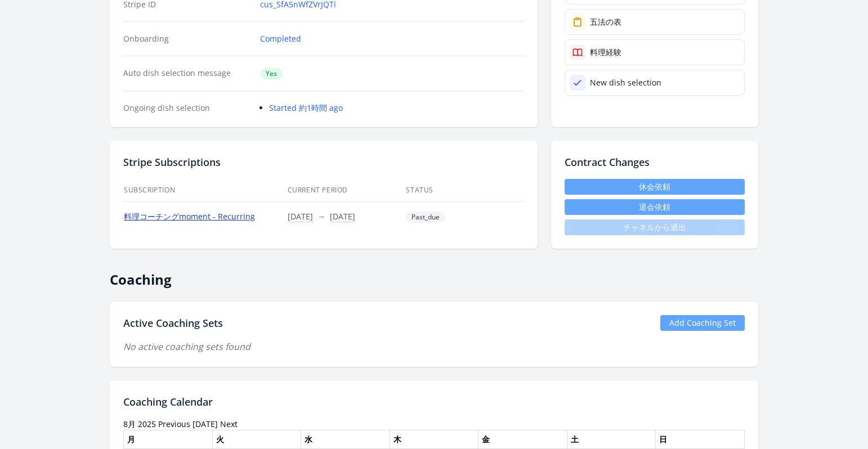 The width and height of the screenshot is (868, 449). What do you see at coordinates (655, 162) in the screenshot?
I see `h2: Contract Changes` at bounding box center [655, 162].